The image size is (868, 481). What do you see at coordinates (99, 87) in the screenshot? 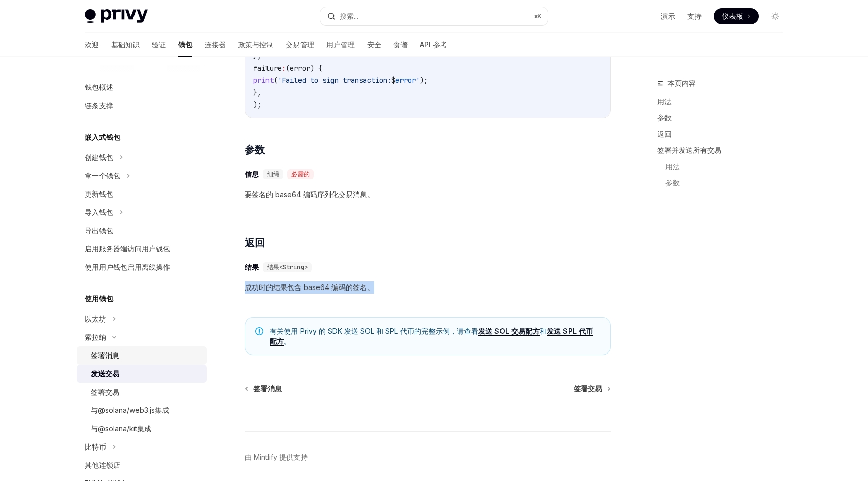
I see `font: 钱包概述` at bounding box center [99, 87].